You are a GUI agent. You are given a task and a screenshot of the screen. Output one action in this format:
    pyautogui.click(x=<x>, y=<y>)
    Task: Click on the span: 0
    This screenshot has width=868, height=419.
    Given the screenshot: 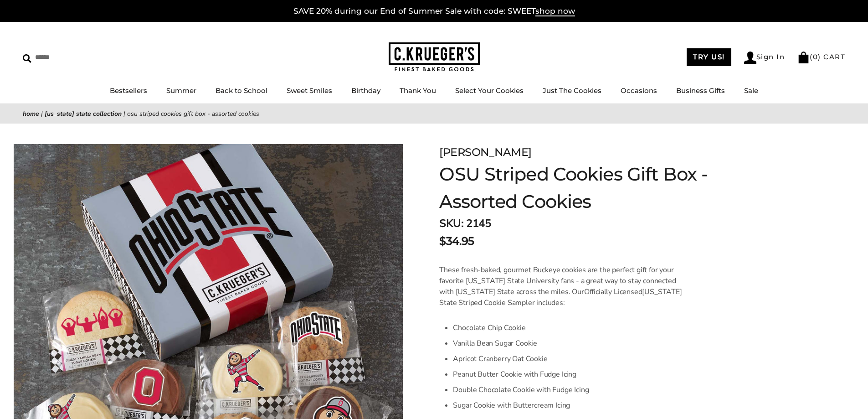 What is the action you would take?
    pyautogui.click(x=816, y=57)
    